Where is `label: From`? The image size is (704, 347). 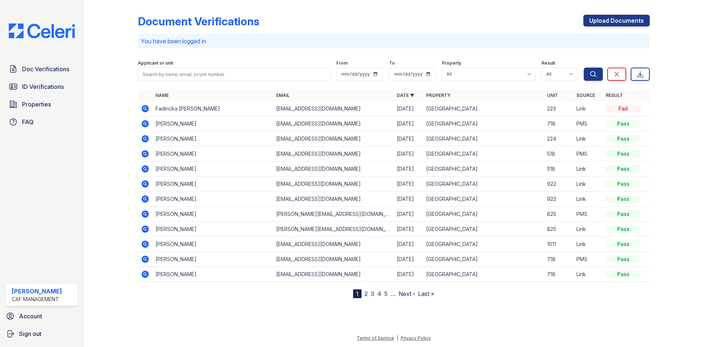
label: From is located at coordinates (342, 63).